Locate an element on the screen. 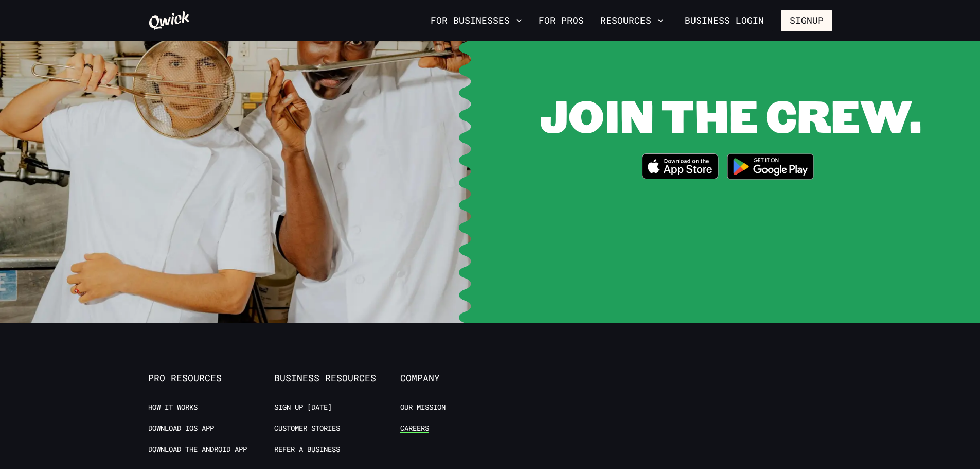 This screenshot has height=469, width=980. a: Download IOS App is located at coordinates (181, 428).